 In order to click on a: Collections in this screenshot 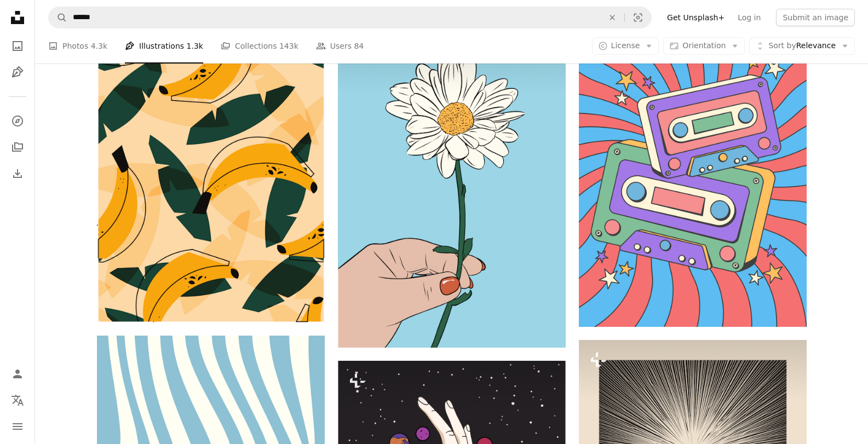, I will do `click(18, 148)`.